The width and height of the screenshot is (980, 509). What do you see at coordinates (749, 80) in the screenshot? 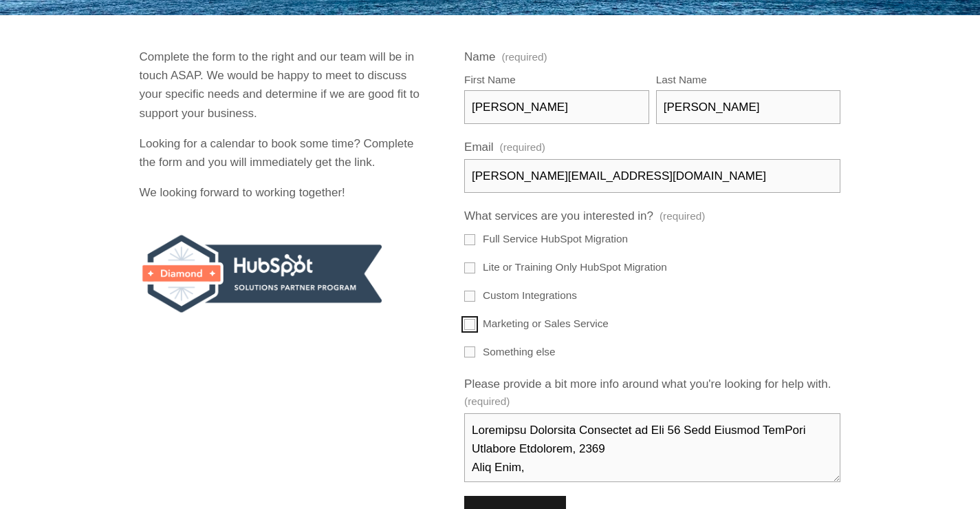
I see `div: Last Name` at bounding box center [749, 80].